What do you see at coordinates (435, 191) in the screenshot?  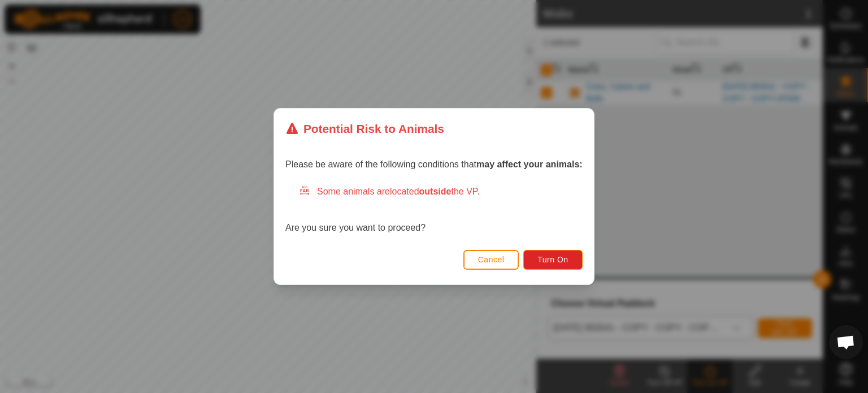 I see `span: located the VP.` at bounding box center [435, 191].